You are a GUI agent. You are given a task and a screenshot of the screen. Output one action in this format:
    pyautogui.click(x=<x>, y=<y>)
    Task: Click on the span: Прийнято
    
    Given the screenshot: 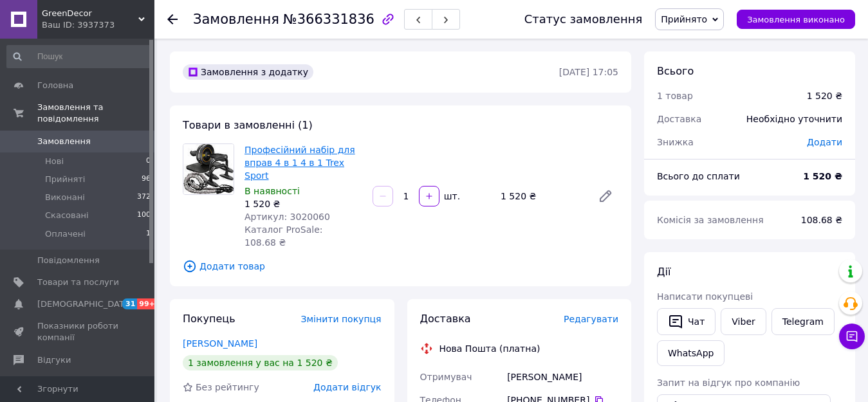 What is the action you would take?
    pyautogui.click(x=684, y=19)
    